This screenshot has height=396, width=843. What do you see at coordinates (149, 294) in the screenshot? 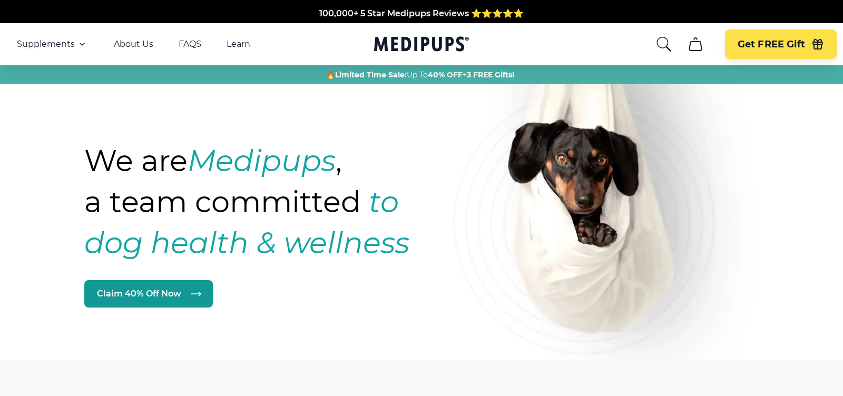
I see `a: Claim 40% Off Now` at bounding box center [149, 294].